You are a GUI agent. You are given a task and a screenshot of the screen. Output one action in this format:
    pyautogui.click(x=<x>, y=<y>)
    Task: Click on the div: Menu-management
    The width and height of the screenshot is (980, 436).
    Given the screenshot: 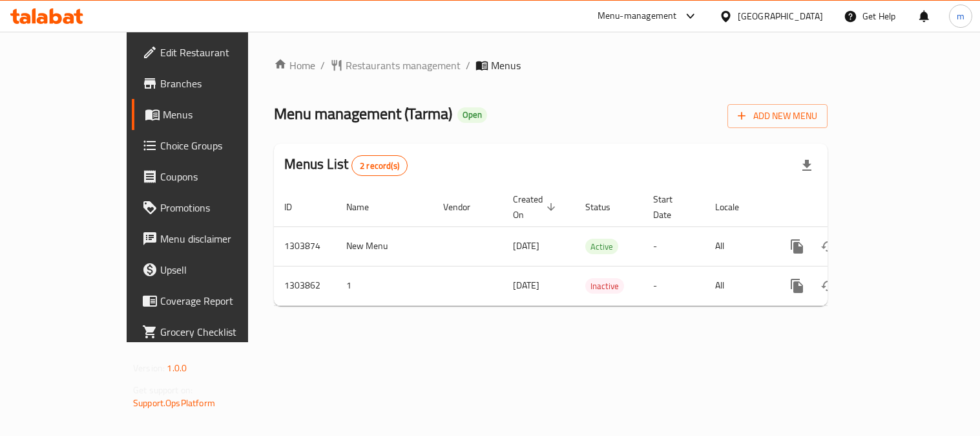 What is the action you would take?
    pyautogui.click(x=638, y=16)
    